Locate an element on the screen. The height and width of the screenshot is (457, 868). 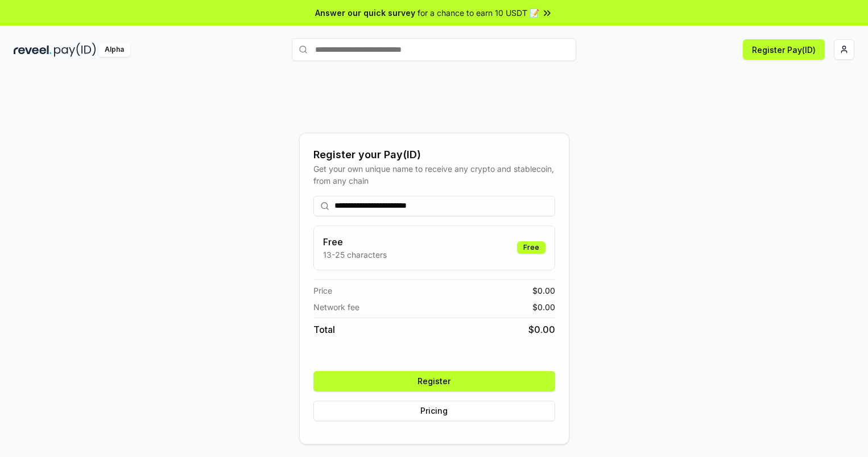
span: Total is located at coordinates (324, 330).